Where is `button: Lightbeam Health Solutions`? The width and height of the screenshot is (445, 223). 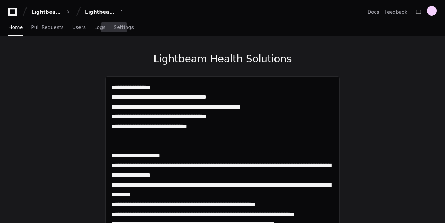 button: Lightbeam Health Solutions is located at coordinates (105, 12).